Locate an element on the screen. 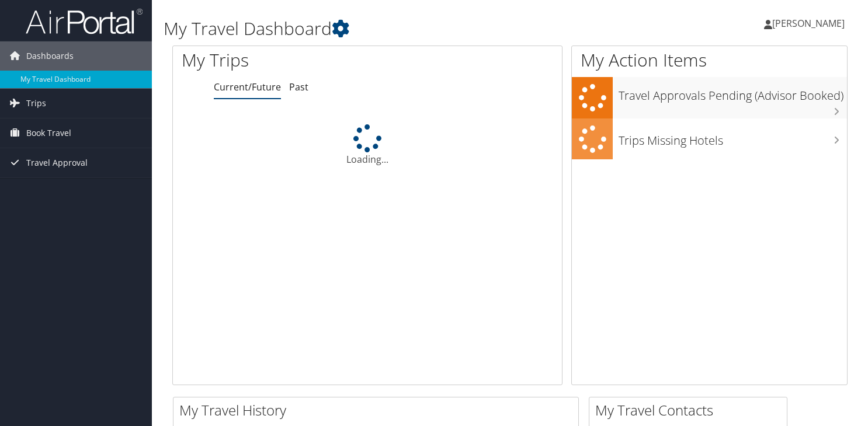 Image resolution: width=868 pixels, height=426 pixels. div: Loading... is located at coordinates (367, 145).